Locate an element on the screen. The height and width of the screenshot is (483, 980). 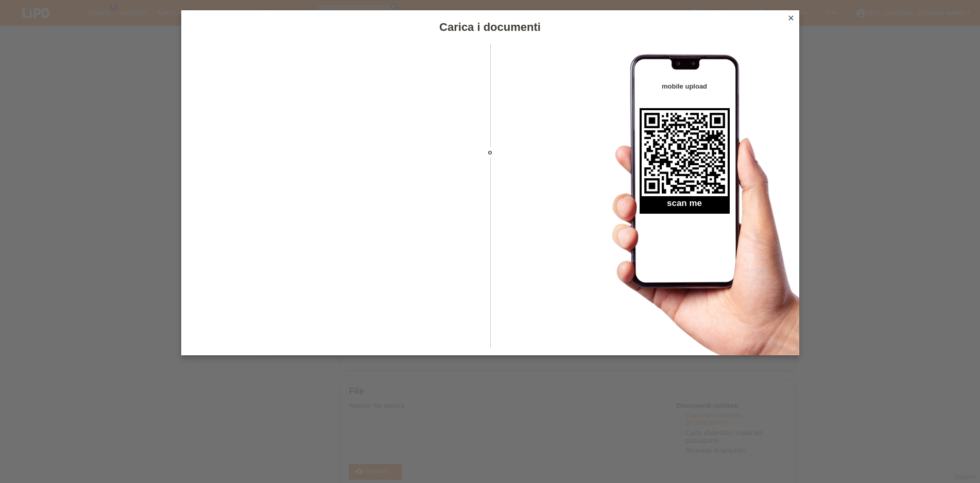
span: o is located at coordinates (490, 152).